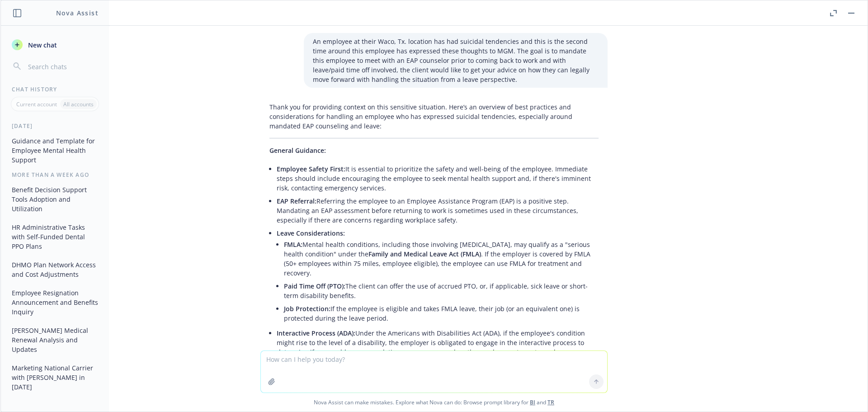 The width and height of the screenshot is (868, 412). I want to click on span: Job Protection:, so click(307, 309).